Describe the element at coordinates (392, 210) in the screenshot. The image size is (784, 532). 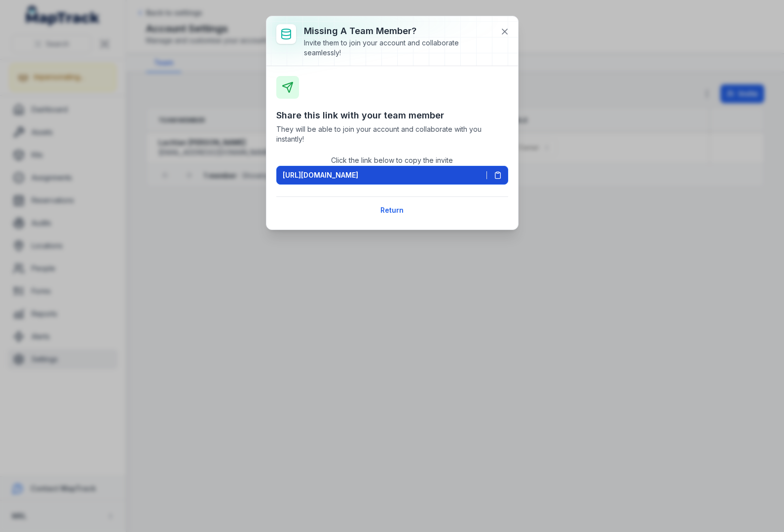
I see `button: Return` at that location.